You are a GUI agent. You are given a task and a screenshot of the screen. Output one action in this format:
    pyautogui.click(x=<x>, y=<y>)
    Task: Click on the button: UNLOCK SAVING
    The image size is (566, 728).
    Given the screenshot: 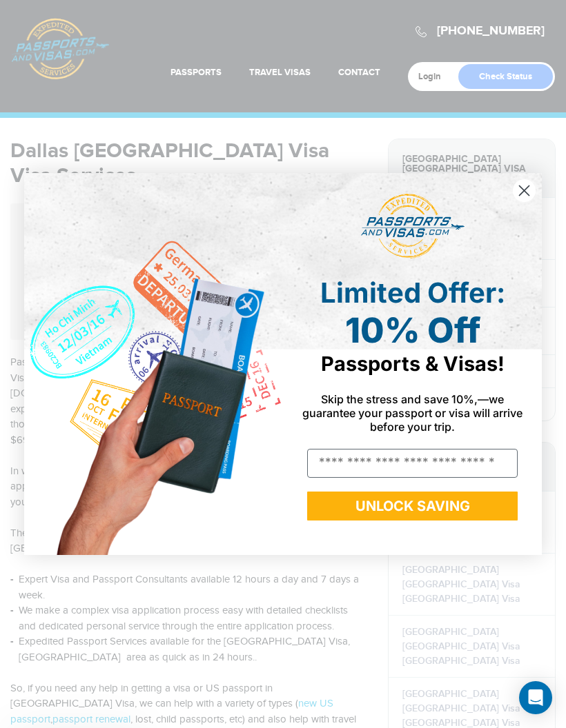 What is the action you would take?
    pyautogui.click(x=412, y=506)
    